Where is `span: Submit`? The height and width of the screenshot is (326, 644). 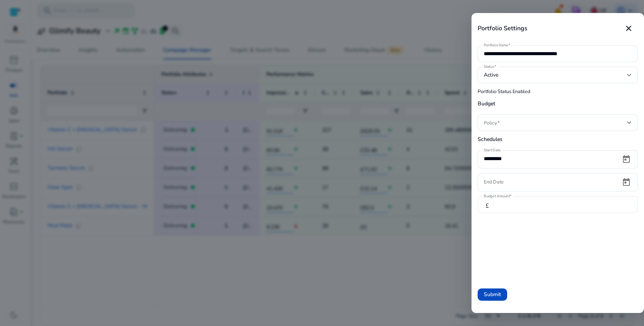
span: Submit is located at coordinates (492, 294).